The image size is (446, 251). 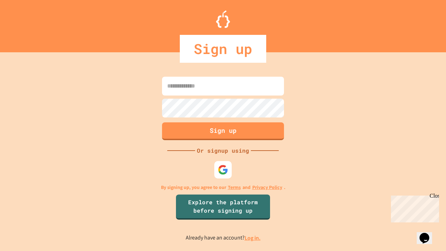 What do you see at coordinates (252, 237) in the screenshot?
I see `a: Log in.` at bounding box center [252, 237].